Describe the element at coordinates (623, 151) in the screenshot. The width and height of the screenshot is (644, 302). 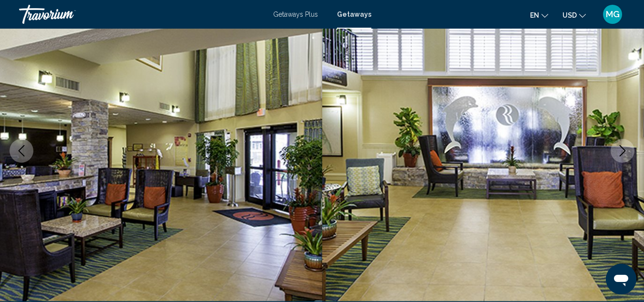
I see `button: Next image` at that location.